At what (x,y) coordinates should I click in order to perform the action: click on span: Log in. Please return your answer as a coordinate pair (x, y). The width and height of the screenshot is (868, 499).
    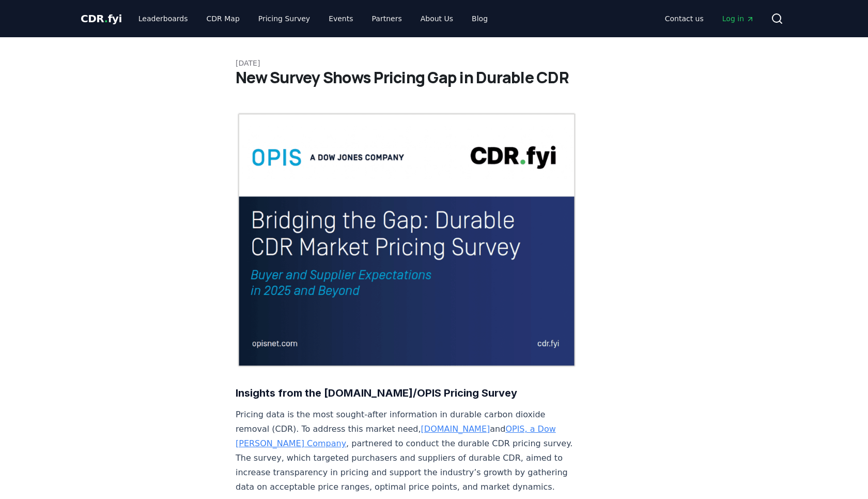
    Looking at the image, I should click on (739, 18).